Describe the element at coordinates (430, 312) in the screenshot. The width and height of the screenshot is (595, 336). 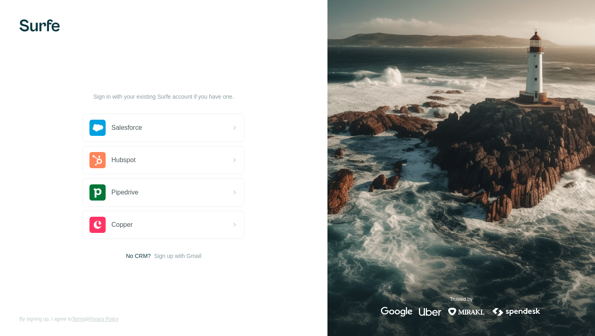
I see `img: uber's logo` at that location.